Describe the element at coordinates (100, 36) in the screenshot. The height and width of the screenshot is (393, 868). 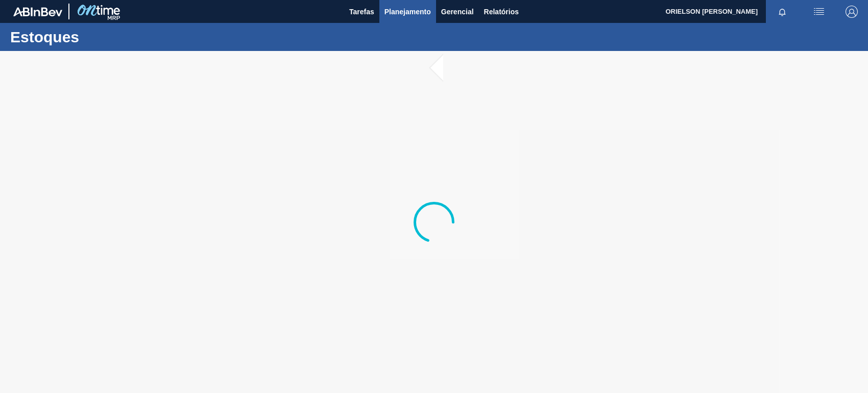
I see `h1: Estoques` at that location.